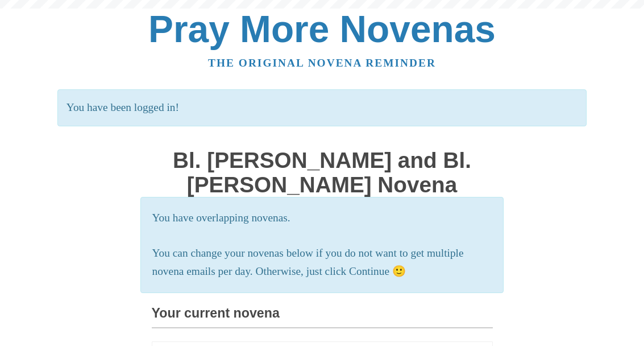  Describe the element at coordinates (322, 263) in the screenshot. I see `p: You can change your novenas below if you do not want to get multiple novena emails per day. Other...` at that location.